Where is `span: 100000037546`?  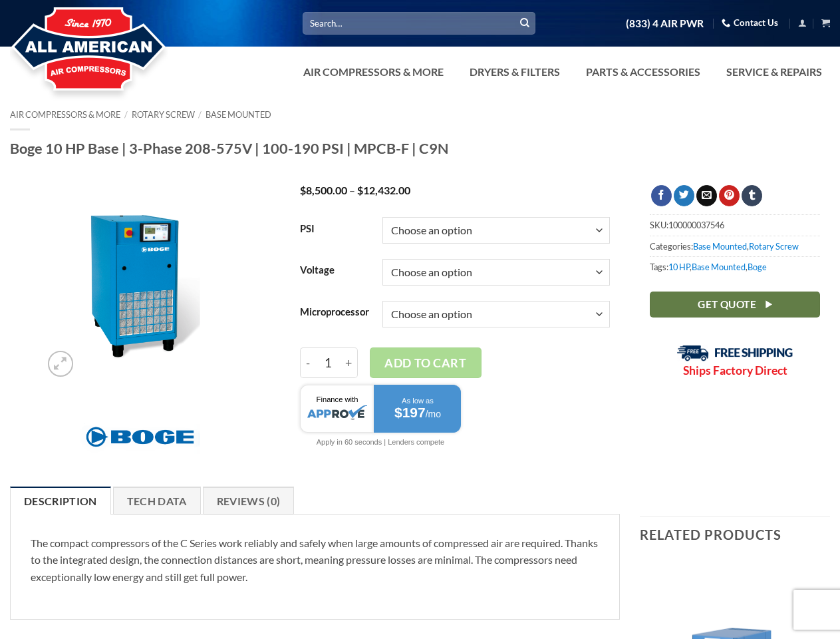 span: 100000037546 is located at coordinates (697, 225).